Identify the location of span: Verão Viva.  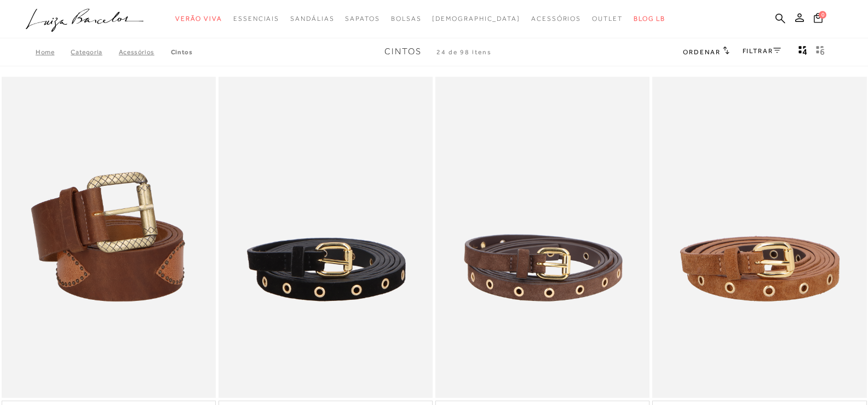
(199, 18).